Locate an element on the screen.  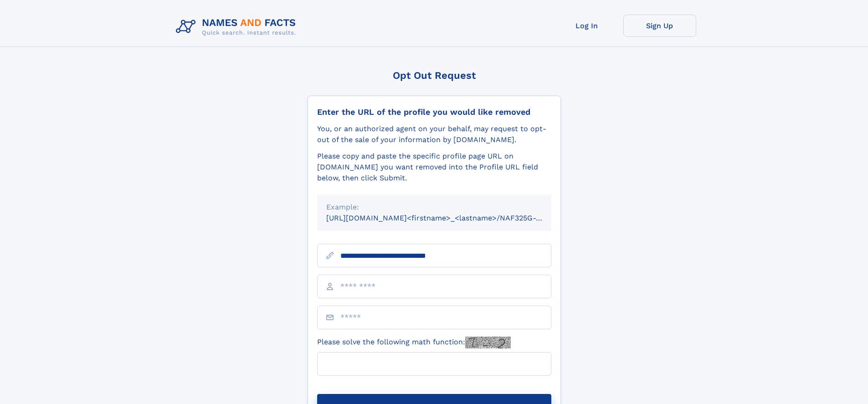
div: You, or an authorized agent on your behalf, may request to opt-out of the sale of your informatio... is located at coordinates (434, 134).